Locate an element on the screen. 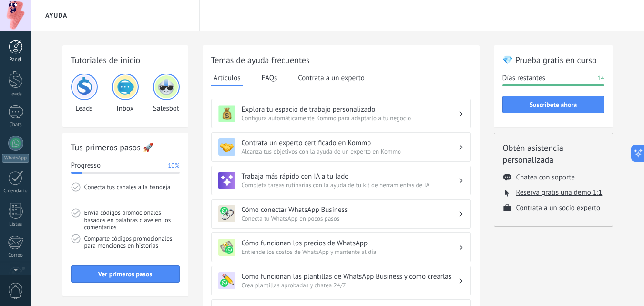  span: Suscríbete ahora is located at coordinates (554, 105).